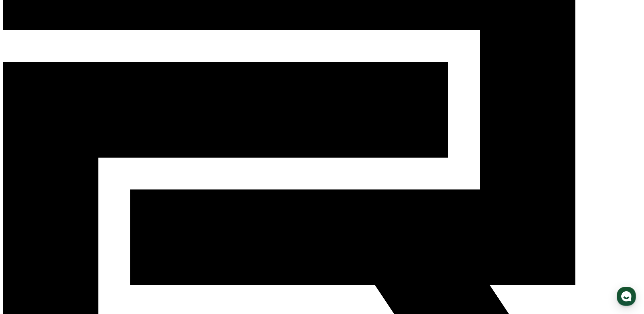 The image size is (644, 314). Describe the element at coordinates (66, 229) in the screenshot. I see `span: 대화` at that location.